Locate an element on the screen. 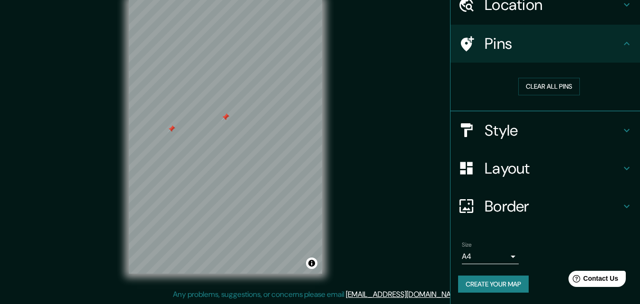  div: Style is located at coordinates (545, 130).